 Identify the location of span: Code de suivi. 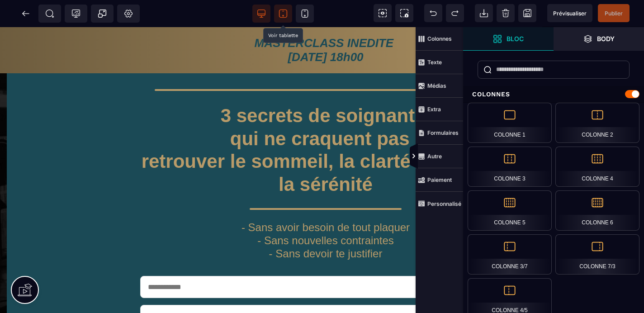
(76, 13).